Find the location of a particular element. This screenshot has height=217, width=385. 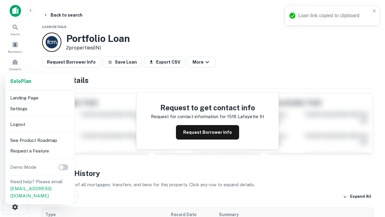

li: See Product Roadmap is located at coordinates (40, 140).